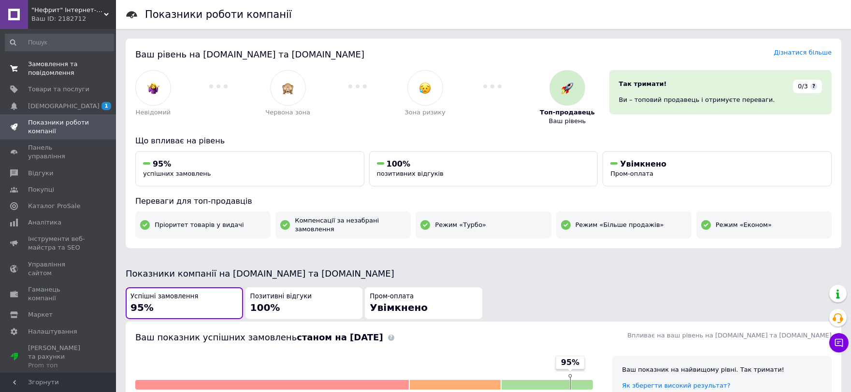 This screenshot has height=392, width=851. I want to click on span: Ваш рівень, so click(567, 121).